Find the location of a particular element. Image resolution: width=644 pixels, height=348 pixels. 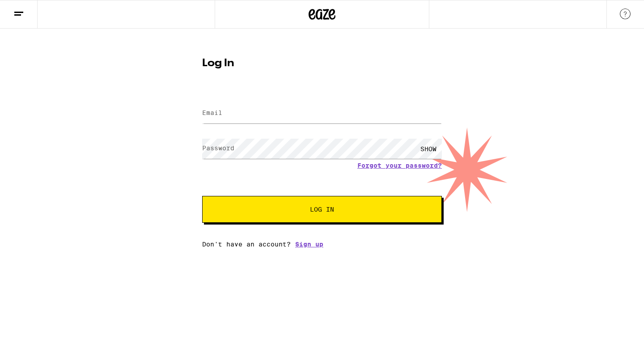

div: Don't have an account? is located at coordinates (322, 244).